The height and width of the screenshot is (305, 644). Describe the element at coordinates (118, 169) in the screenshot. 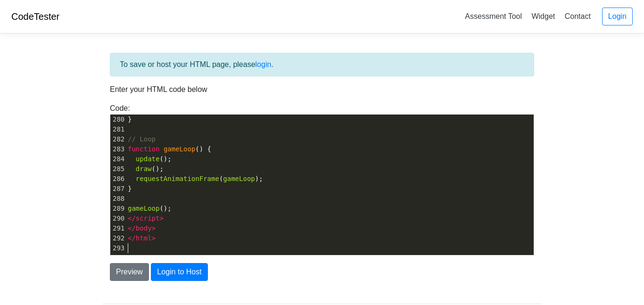

I see `div: 285` at that location.